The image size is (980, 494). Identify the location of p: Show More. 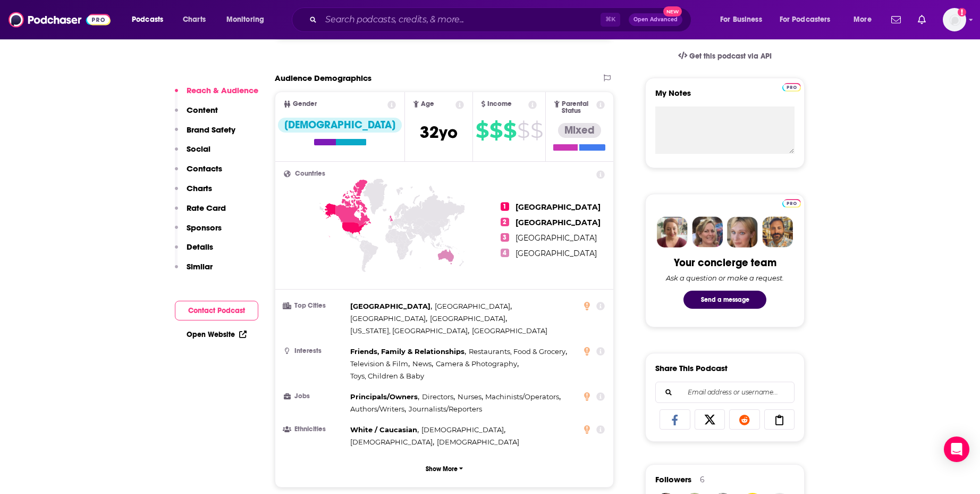
(441, 469).